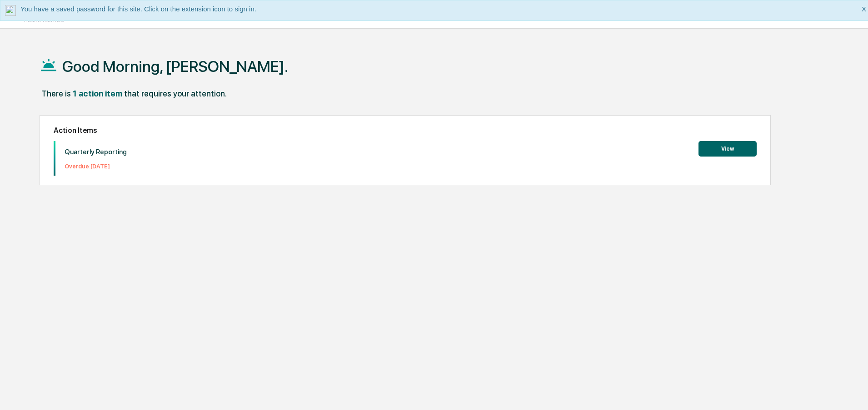 The image size is (868, 410). I want to click on div: that requires your attention., so click(175, 93).